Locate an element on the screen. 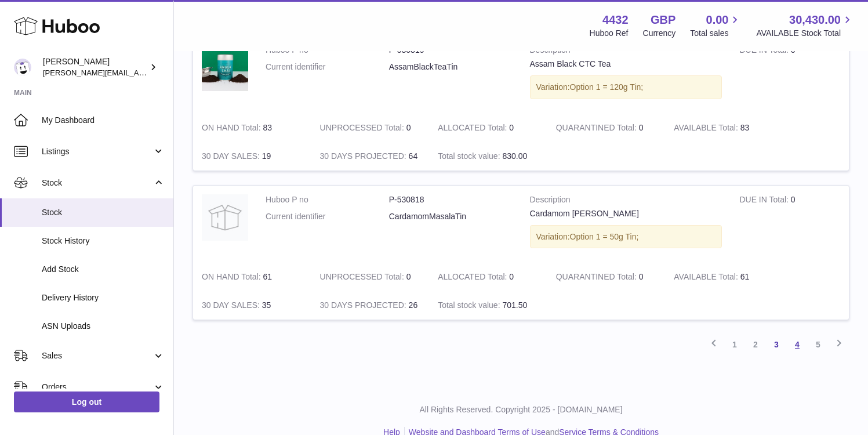  span: 0.00 is located at coordinates (717, 20).